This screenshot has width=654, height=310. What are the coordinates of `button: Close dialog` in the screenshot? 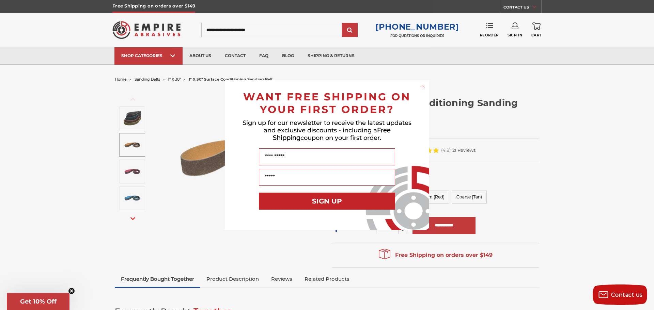 It's located at (423, 87).